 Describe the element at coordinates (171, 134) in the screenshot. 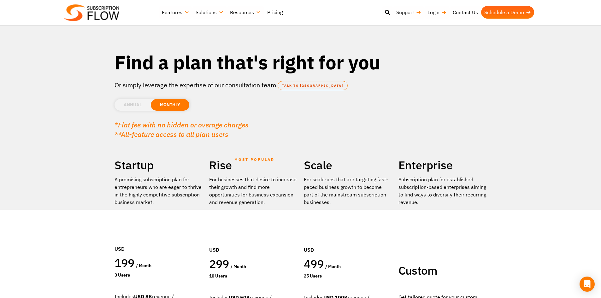

I see `em: **All-feature access to all plan users` at that location.